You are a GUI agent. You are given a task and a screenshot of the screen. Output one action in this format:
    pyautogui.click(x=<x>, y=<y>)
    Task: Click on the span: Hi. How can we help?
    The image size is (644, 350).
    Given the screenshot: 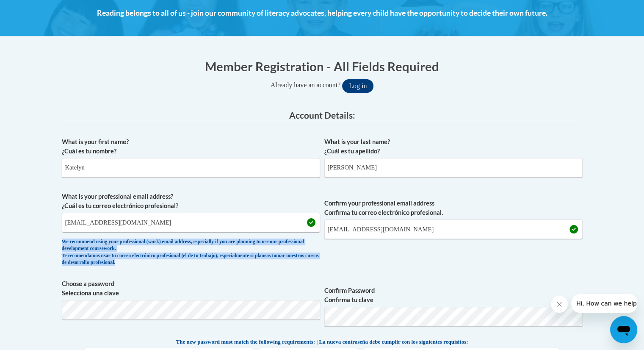 What is the action you would take?
    pyautogui.click(x=36, y=9)
    